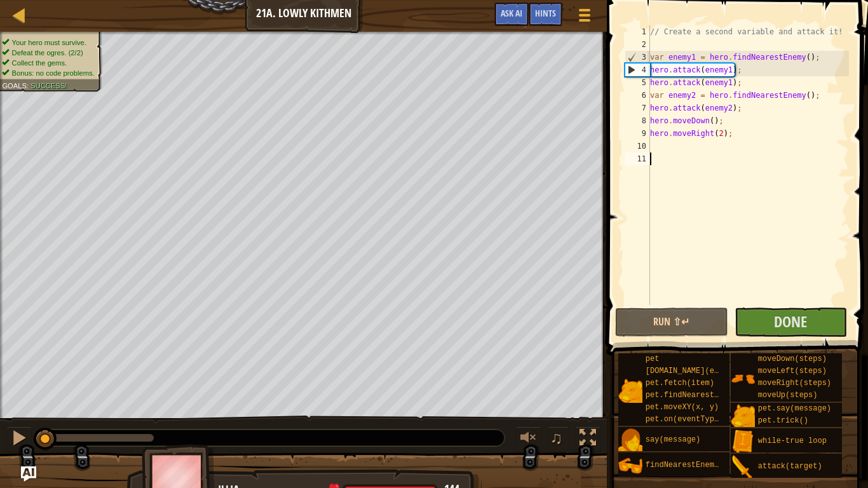 The height and width of the screenshot is (488, 868). I want to click on span: pet.moveXY(x, y), so click(682, 407).